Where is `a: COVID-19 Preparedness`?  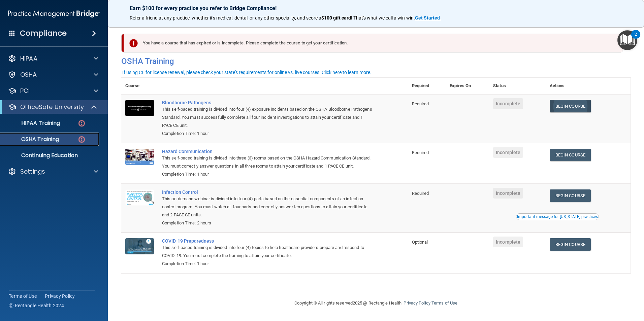
a: COVID-19 Preparedness is located at coordinates (268, 241).